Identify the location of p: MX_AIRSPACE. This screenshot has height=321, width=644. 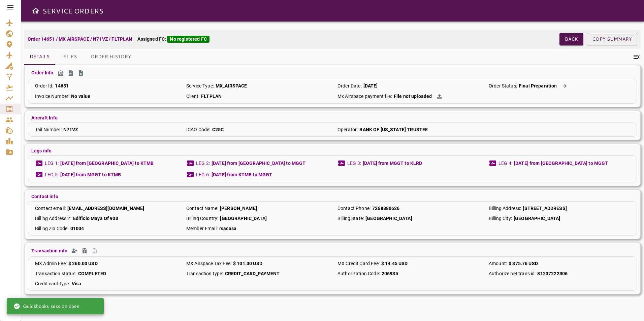
(231, 86).